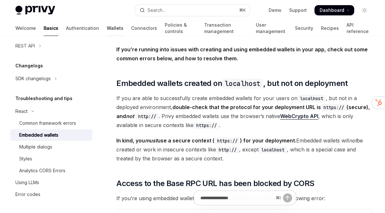 Image resolution: width=385 pixels, height=213 pixels. I want to click on a: Common framework errors, so click(51, 123).